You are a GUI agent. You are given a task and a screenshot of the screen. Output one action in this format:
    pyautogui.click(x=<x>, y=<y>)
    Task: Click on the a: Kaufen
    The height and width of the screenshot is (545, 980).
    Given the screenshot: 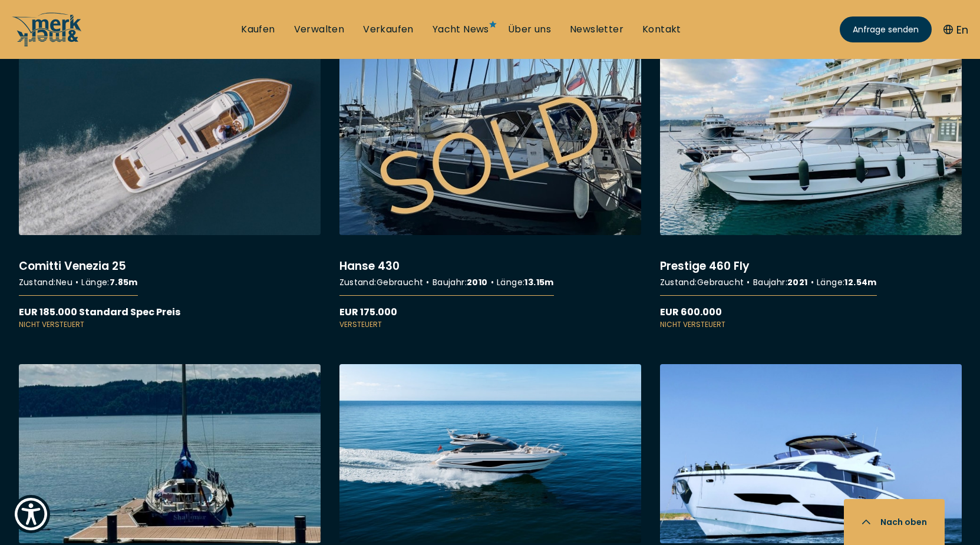 What is the action you would take?
    pyautogui.click(x=257, y=29)
    